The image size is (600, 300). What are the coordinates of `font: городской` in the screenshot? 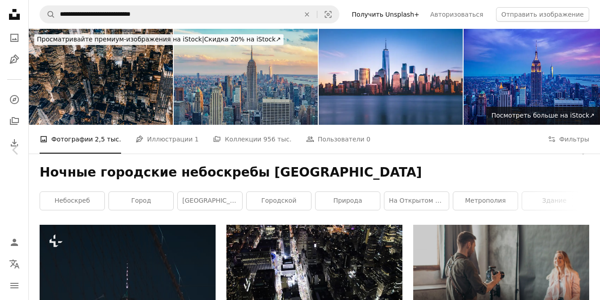 It's located at (278, 200).